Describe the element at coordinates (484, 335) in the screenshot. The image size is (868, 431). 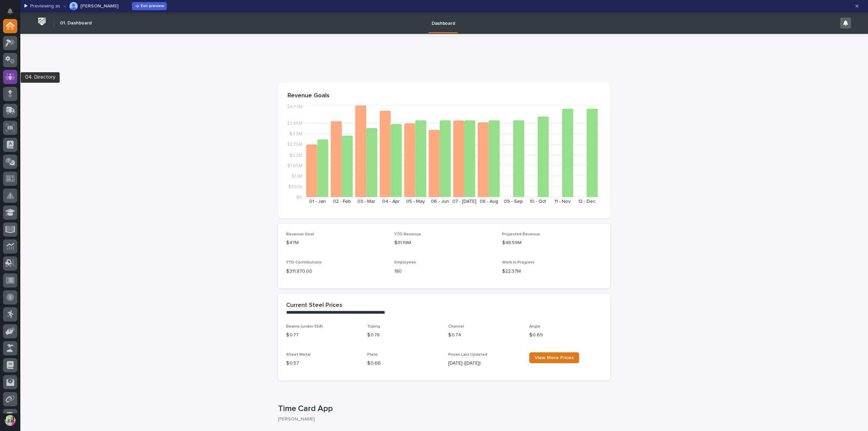
I see `p: $ 0.74` at that location.